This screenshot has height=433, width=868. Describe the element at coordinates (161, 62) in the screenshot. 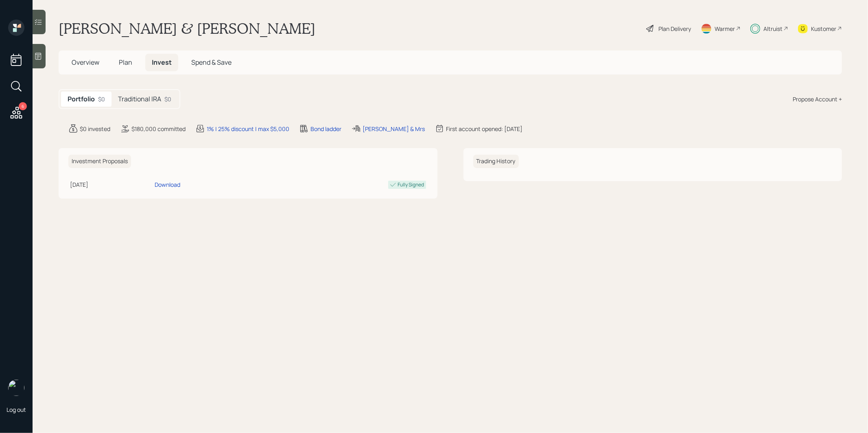

I see `span: Invest` at that location.